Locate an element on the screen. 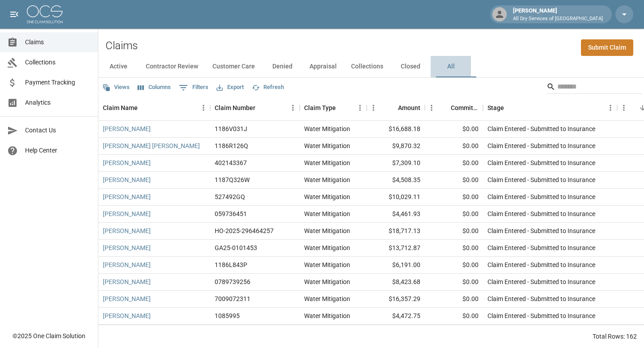  div: © 2025 One Claim Solution is located at coordinates (49, 336).